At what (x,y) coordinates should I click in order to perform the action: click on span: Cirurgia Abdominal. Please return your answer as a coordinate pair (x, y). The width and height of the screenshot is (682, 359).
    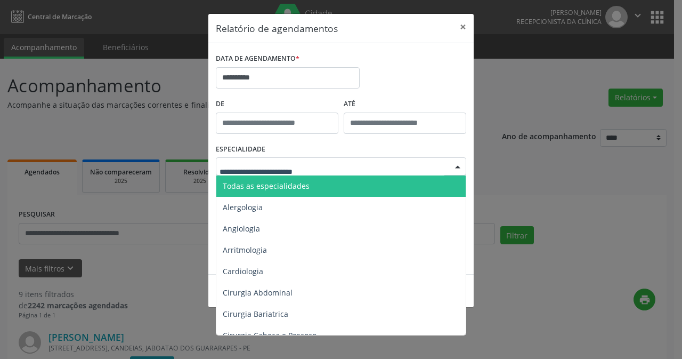
    Looking at the image, I should click on (257, 292).